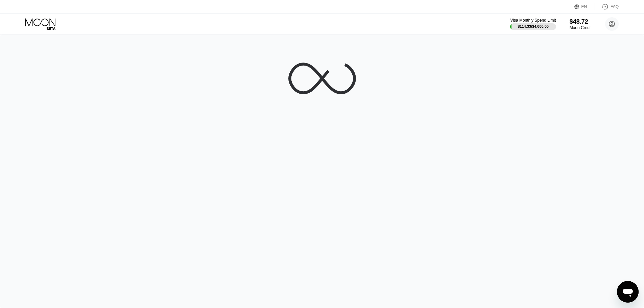 The height and width of the screenshot is (308, 644). What do you see at coordinates (533, 24) in the screenshot?
I see `div: Visa Monthly Spend Limit$114.33/$4,000.00` at bounding box center [533, 24].